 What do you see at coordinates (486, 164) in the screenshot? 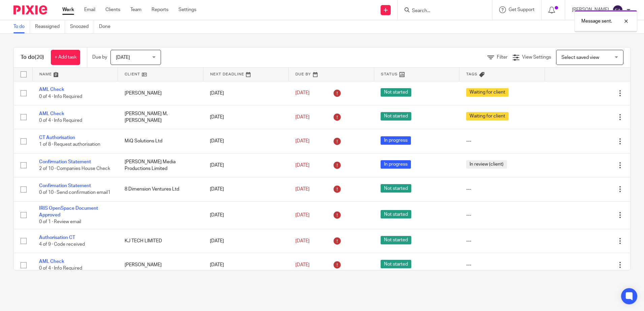
I see `span: In review (client)` at bounding box center [486, 164].